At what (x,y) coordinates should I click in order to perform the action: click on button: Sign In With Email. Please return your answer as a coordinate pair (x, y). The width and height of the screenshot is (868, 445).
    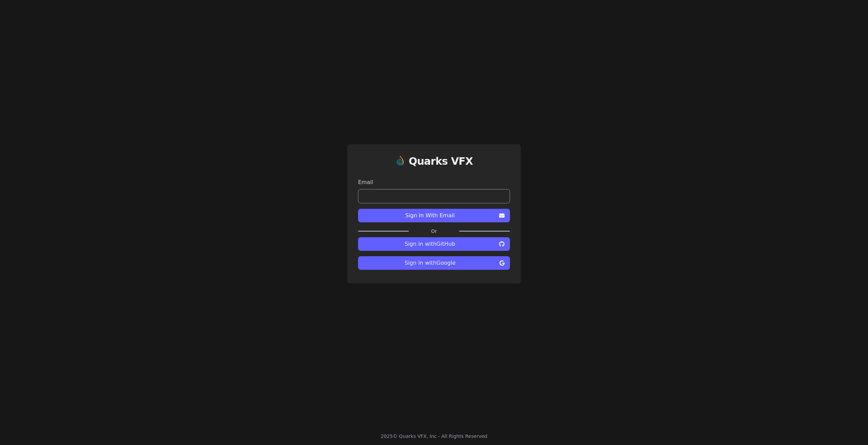
    Looking at the image, I should click on (434, 216).